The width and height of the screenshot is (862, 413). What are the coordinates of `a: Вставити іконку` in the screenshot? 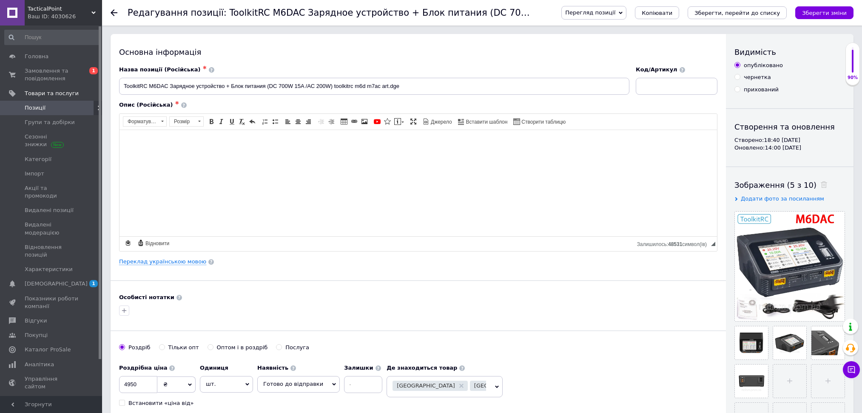 It's located at (387, 122).